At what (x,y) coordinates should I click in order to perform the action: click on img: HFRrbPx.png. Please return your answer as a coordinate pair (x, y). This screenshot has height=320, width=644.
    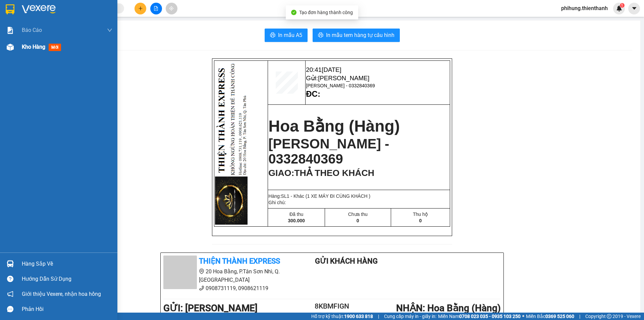
    Looking at the image, I should click on (232, 143).